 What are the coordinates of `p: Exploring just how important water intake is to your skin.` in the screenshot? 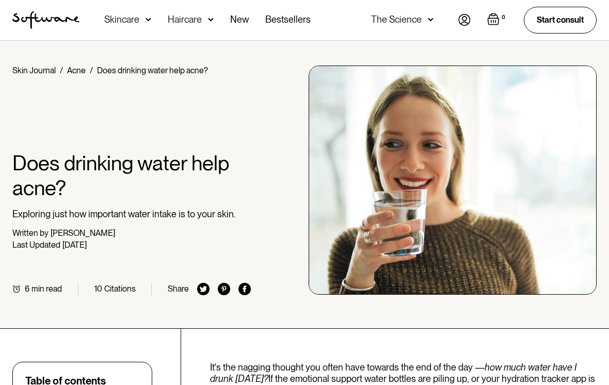 It's located at (131, 214).